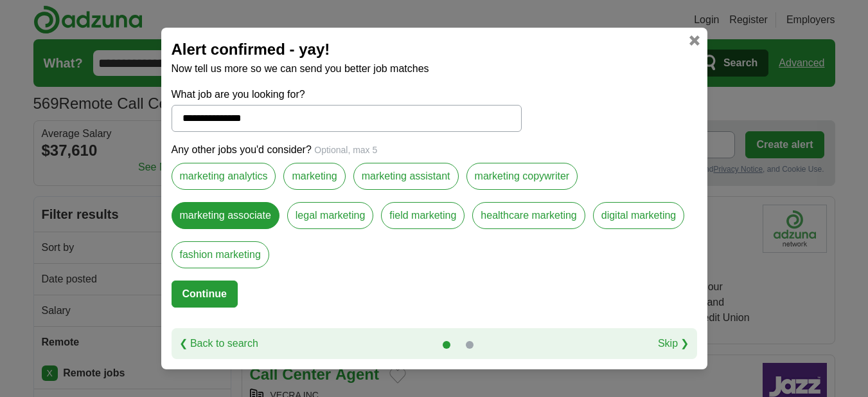 The height and width of the screenshot is (397, 868). I want to click on span: Optional, max 5, so click(346, 150).